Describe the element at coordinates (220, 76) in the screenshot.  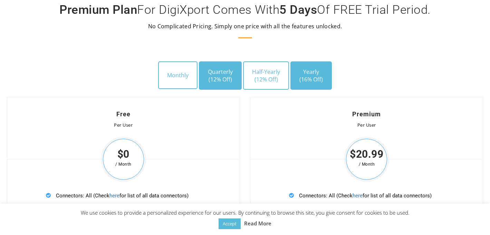
I see `button: Quarterly(12% Off)` at that location.